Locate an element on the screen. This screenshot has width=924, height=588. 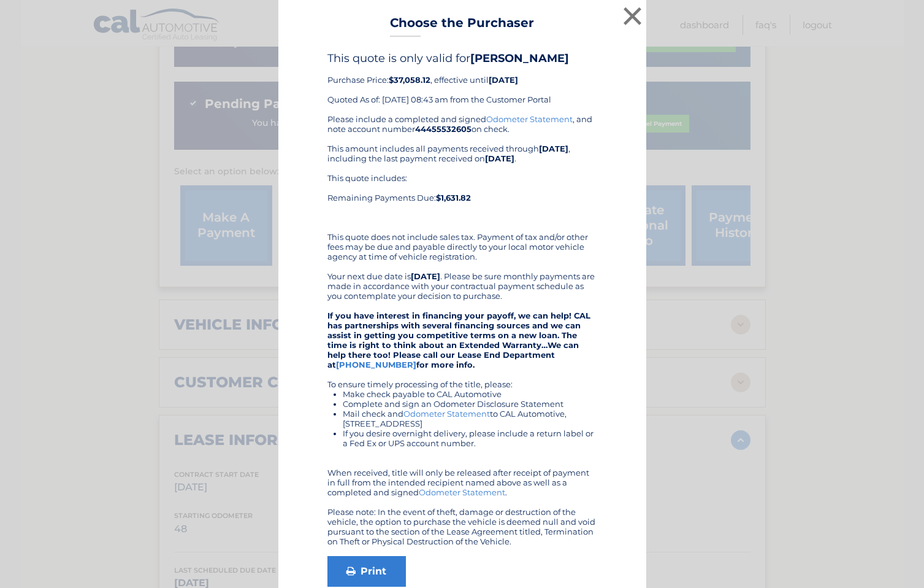
li: Complete and sign an Odometer Disclosure Statement is located at coordinates (469, 404).